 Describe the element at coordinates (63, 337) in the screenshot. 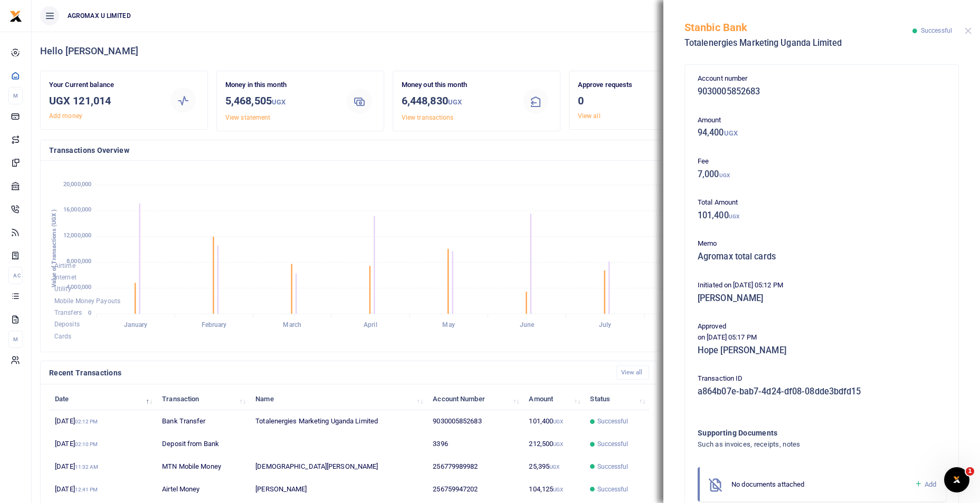

I see `span: Cards` at that location.